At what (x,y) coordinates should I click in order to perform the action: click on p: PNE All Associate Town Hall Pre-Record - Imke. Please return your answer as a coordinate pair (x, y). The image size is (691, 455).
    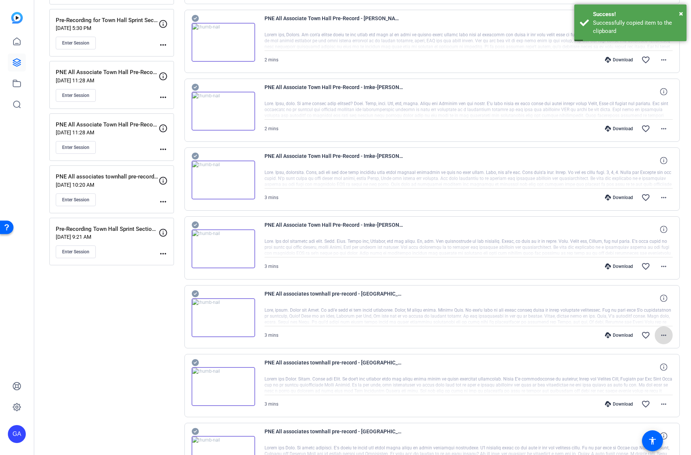
    Looking at the image, I should click on (107, 125).